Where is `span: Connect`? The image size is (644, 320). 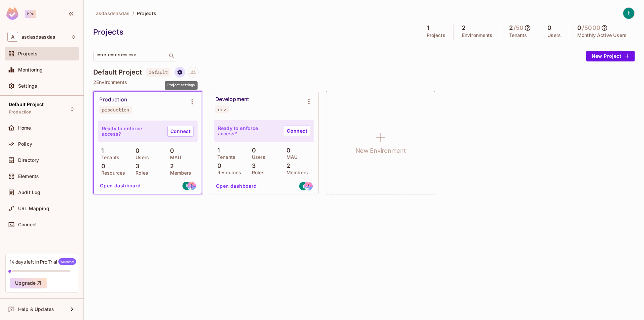
span: Connect is located at coordinates (27, 225).